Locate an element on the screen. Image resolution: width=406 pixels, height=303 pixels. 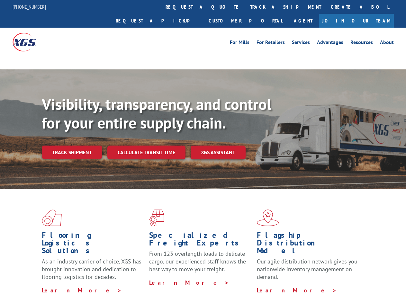
a: Join Our Team is located at coordinates (356, 21).